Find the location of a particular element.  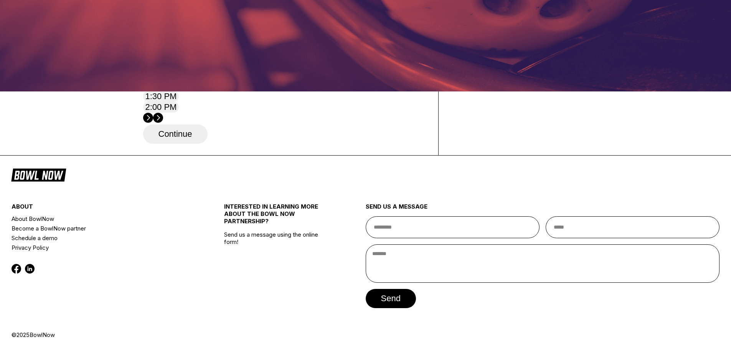

a: Become a BowlNow partner is located at coordinates (100, 228).